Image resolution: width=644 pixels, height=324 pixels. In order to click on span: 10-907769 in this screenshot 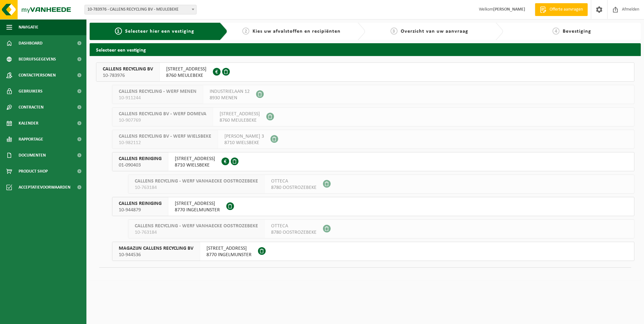, I will do `click(163, 120)`.